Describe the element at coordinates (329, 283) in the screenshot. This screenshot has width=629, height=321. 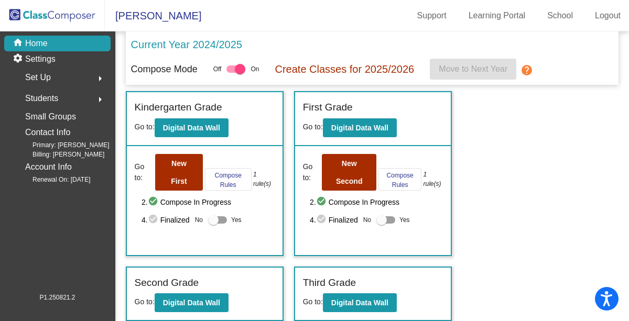
I see `label: Third Grade` at that location.